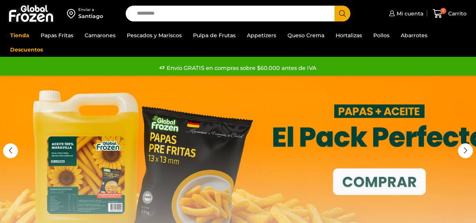 Image resolution: width=476 pixels, height=223 pixels. I want to click on img: address-field-icon.svg, so click(73, 14).